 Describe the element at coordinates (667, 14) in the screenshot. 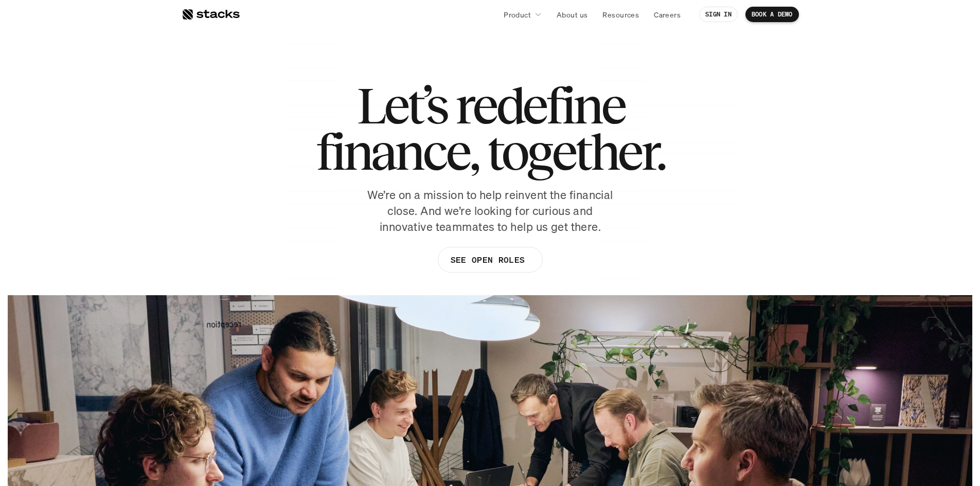

I see `a: Careers` at that location.